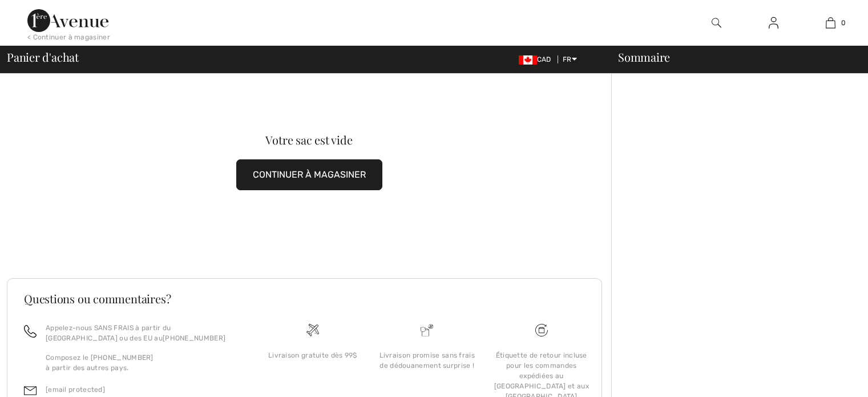  Describe the element at coordinates (773, 23) in the screenshot. I see `a: Se connecter` at that location.